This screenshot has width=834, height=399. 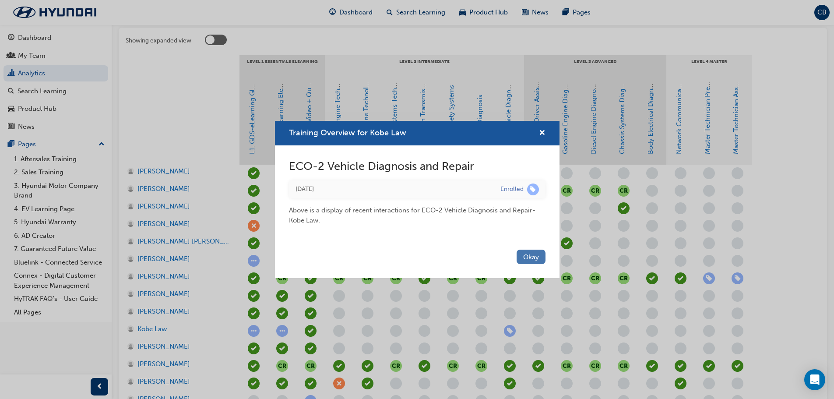 What do you see at coordinates (542, 133) in the screenshot?
I see `button: cross-icon` at bounding box center [542, 133].